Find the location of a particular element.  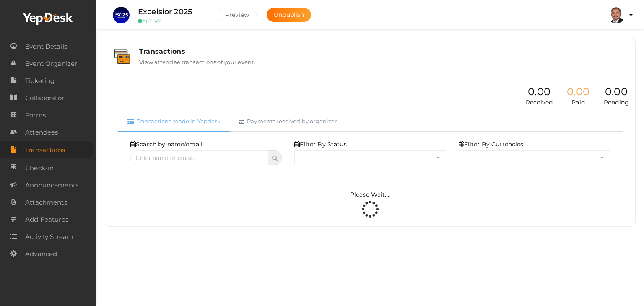

label: Filter By Status is located at coordinates (320, 144).